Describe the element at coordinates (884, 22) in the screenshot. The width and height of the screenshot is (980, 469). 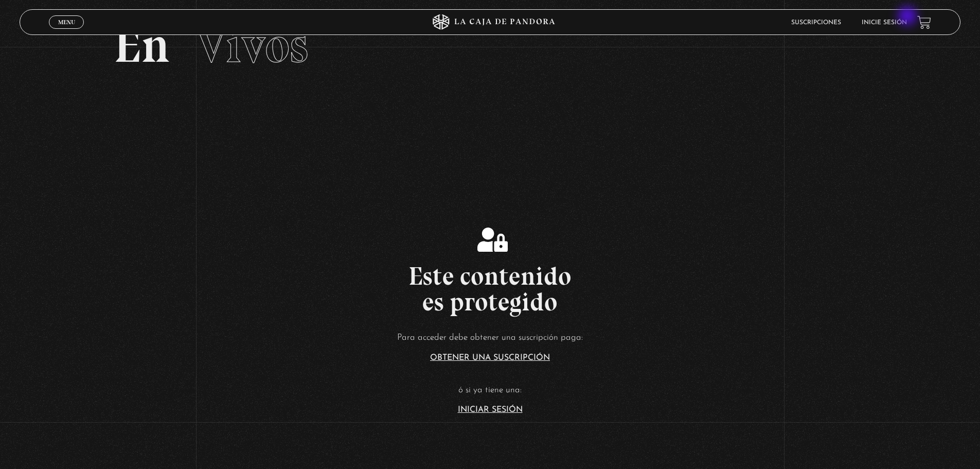
I see `a: Inicie sesión` at that location.